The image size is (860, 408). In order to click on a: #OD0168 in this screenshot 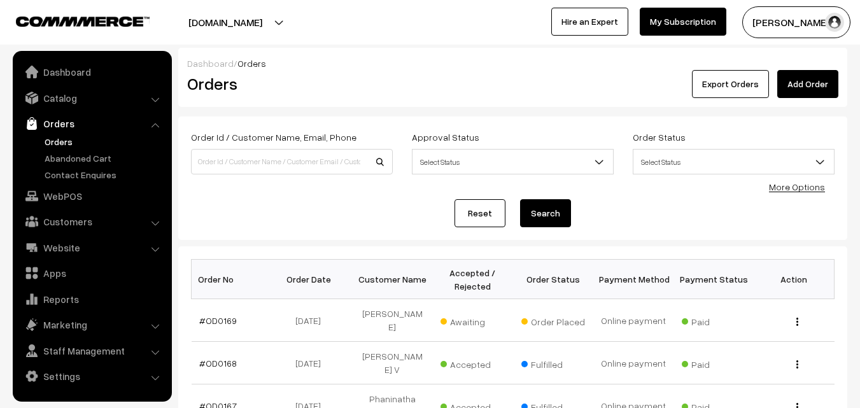, I will do `click(218, 363)`.